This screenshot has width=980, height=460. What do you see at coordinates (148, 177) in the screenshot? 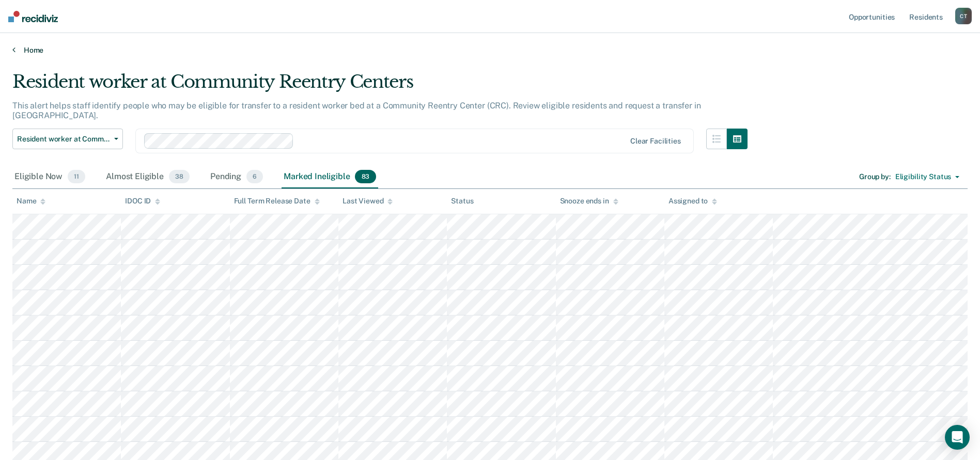
I see `div: Almost Eligible38` at bounding box center [148, 177].